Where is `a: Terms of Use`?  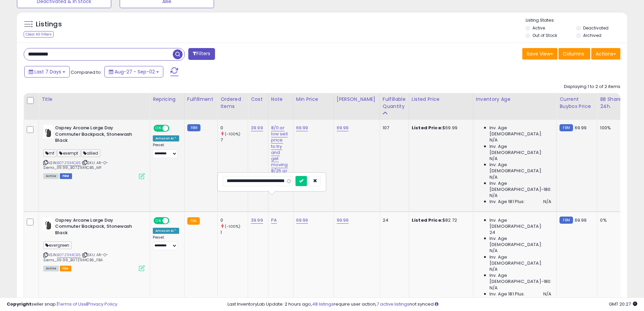
a: Terms of Use is located at coordinates (72, 304).